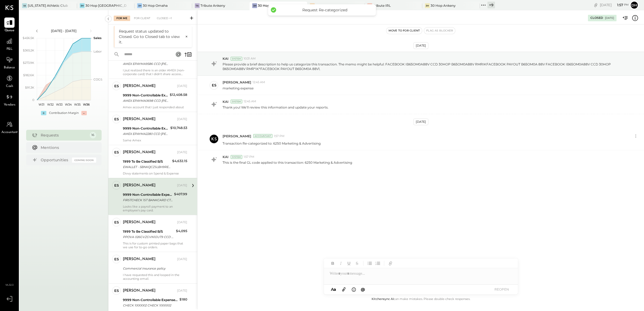  I want to click on div: Requests, so click(64, 135).